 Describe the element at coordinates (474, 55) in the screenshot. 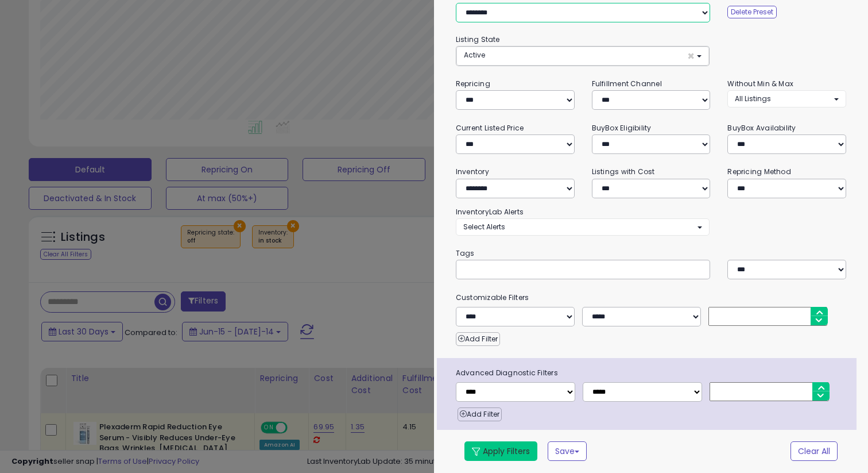

I see `span: Active` at that location.